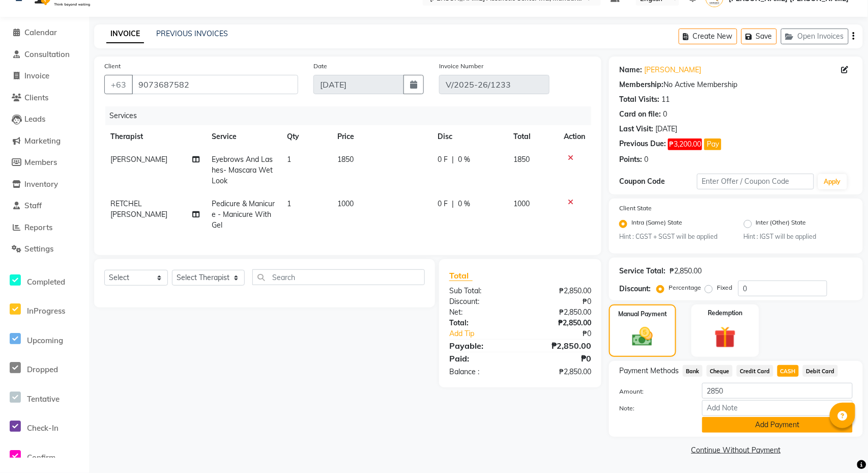  I want to click on span: Bank, so click(693, 371).